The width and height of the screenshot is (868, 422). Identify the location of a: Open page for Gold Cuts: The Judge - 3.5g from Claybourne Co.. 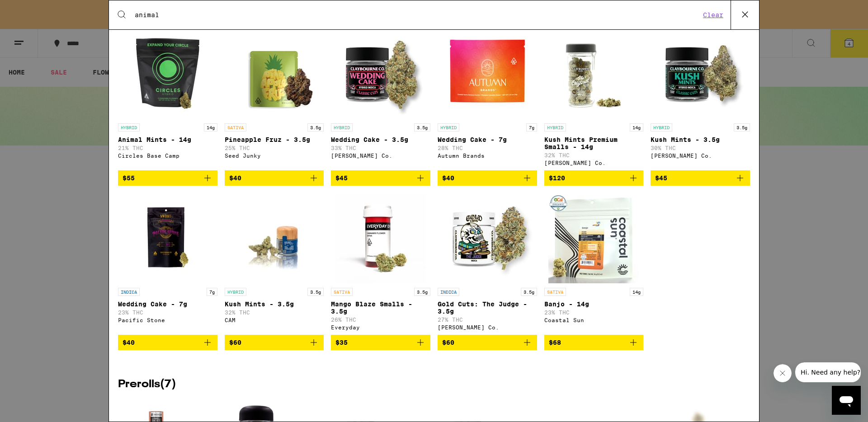
(488, 264).